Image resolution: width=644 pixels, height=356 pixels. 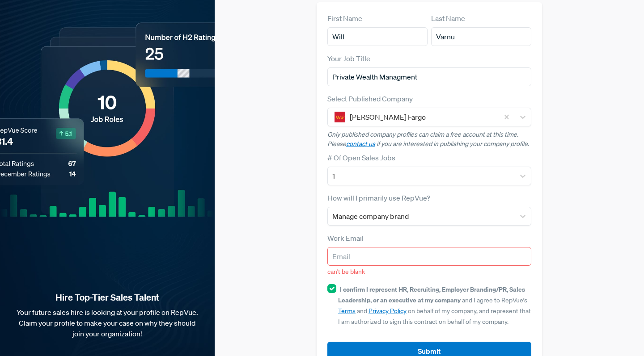 I want to click on label: # Of Open Sales Jobs, so click(x=361, y=158).